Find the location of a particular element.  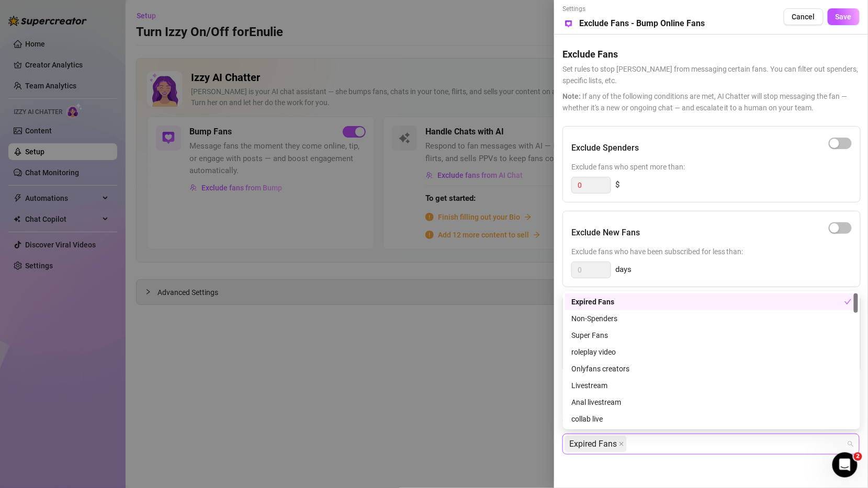

div: Preview is located at coordinates (568, 23).